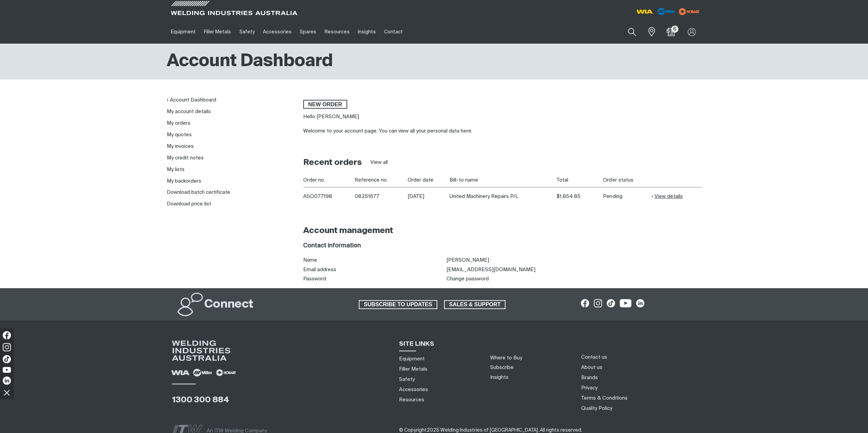 Image resolution: width=868 pixels, height=433 pixels. What do you see at coordinates (689, 11) in the screenshot?
I see `img: miller` at bounding box center [689, 11].